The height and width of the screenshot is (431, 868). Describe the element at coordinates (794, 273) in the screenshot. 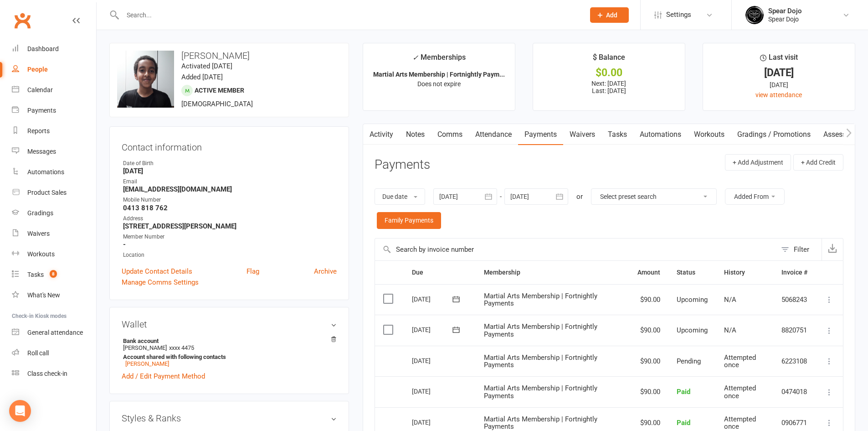

I see `th: Invoice #` at that location.